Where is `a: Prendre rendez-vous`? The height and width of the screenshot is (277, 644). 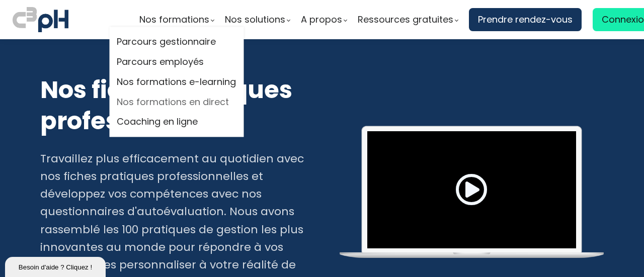 a: Prendre rendez-vous is located at coordinates (525, 19).